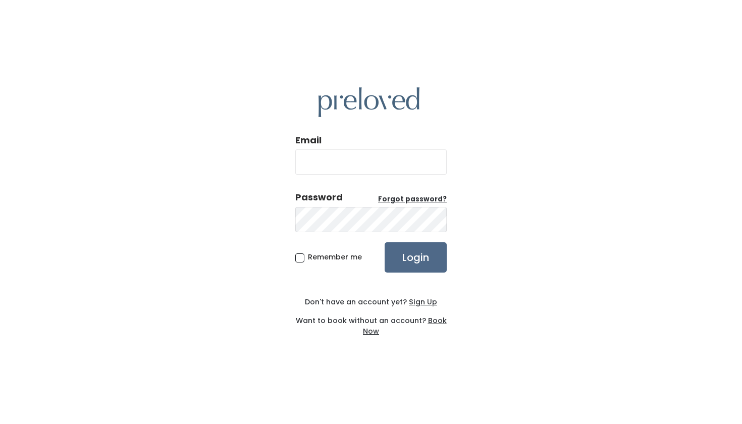  I want to click on input: Login, so click(415, 257).